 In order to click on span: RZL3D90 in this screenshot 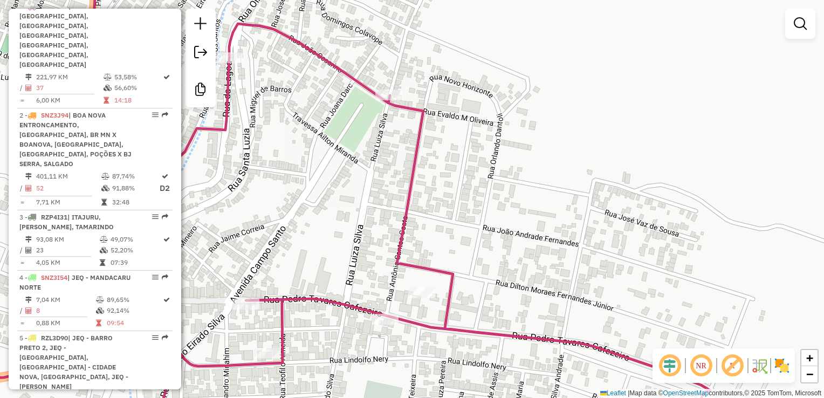, I will do `click(54, 338)`.